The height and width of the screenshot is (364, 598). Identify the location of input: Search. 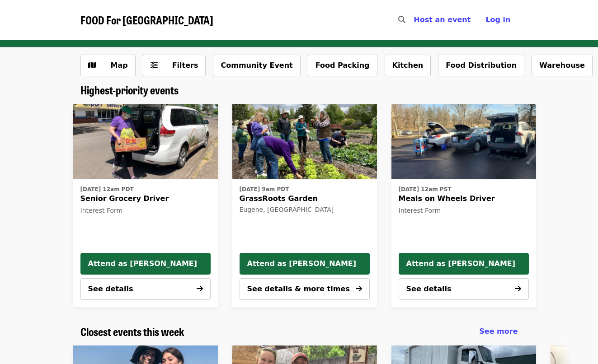
(415, 20).